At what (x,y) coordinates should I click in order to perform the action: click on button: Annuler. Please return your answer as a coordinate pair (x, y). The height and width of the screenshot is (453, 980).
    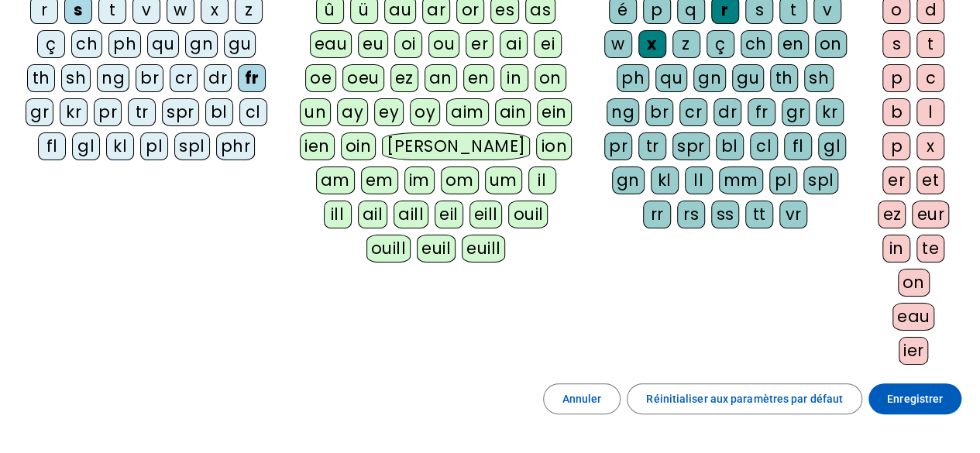
    Looking at the image, I should click on (582, 398).